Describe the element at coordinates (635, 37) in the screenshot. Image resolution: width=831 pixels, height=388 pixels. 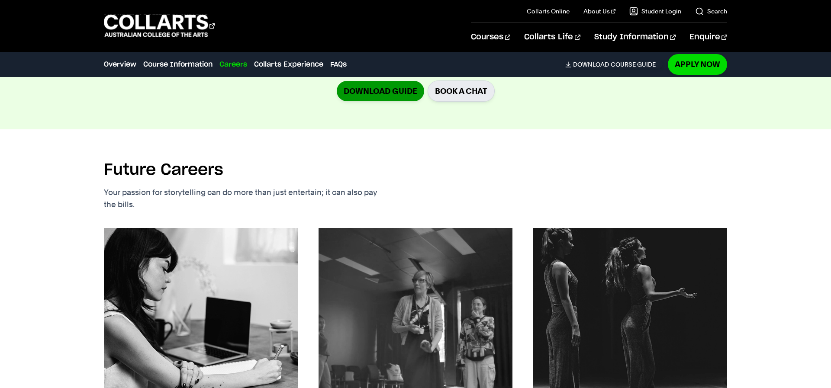
I see `a: Study Information` at that location.